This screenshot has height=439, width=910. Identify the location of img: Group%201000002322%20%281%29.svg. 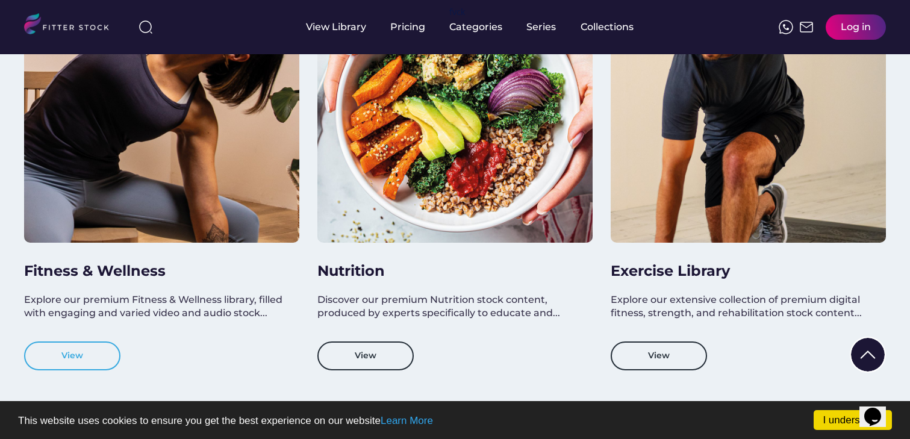
(868, 355).